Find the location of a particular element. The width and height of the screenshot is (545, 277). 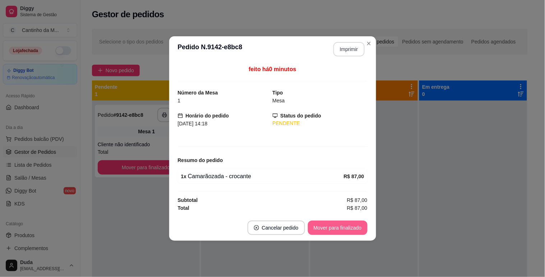

button: Close is located at coordinates (369, 43).